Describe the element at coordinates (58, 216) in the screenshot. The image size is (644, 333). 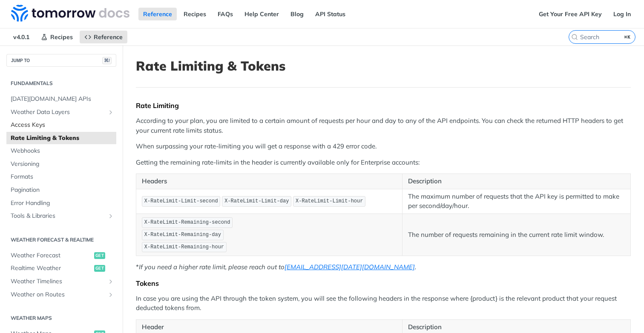
I see `span: Tools & Libraries` at that location.